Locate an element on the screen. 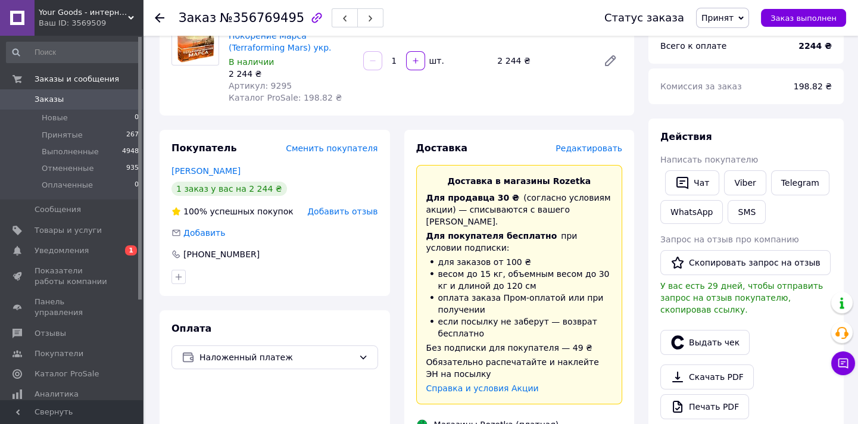 The height and width of the screenshot is (424, 858). a: Справка и условия Акции is located at coordinates (482, 388).